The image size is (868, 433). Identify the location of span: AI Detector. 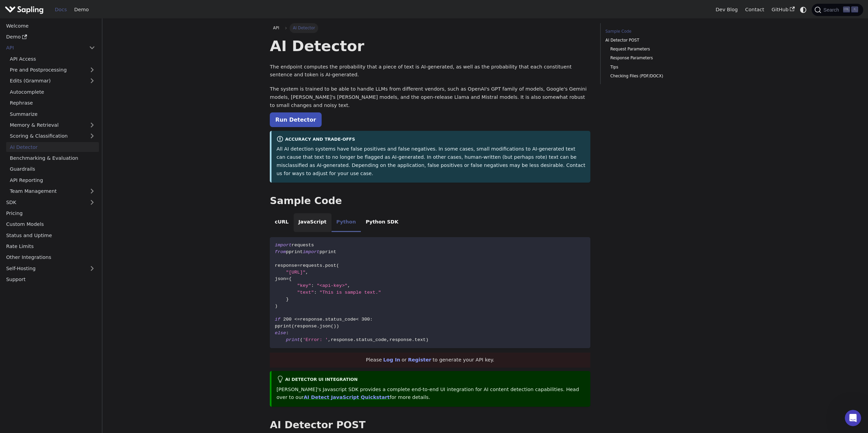
(304, 28).